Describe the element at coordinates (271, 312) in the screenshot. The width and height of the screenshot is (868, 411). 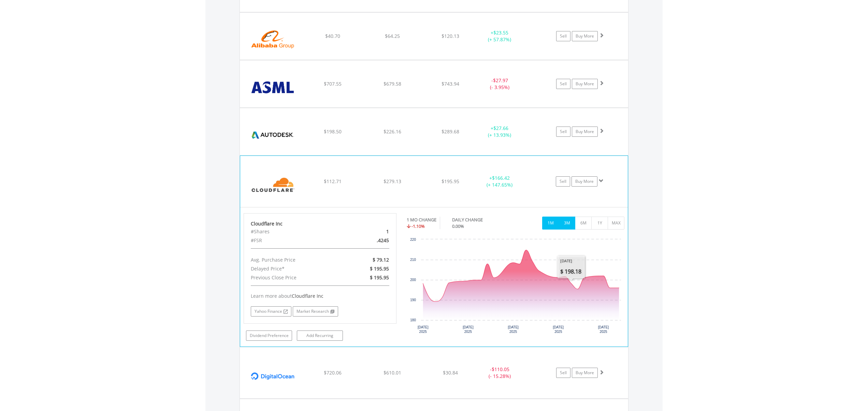
I see `a: Yahoo Finance` at that location.